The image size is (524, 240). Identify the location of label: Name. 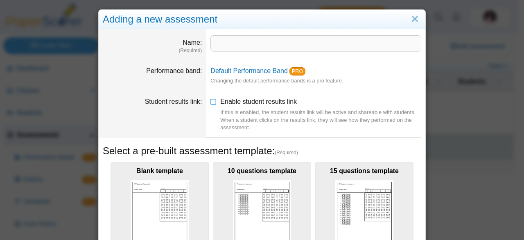
(192, 42).